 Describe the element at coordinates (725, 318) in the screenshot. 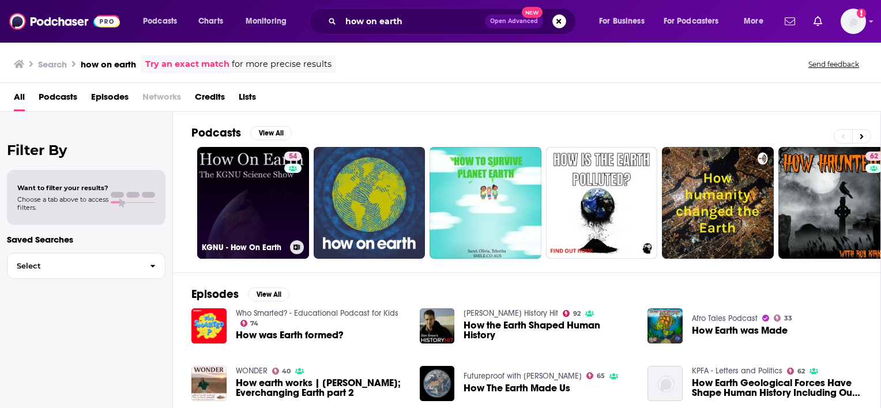

I see `a: Afro Tales Podcast` at that location.